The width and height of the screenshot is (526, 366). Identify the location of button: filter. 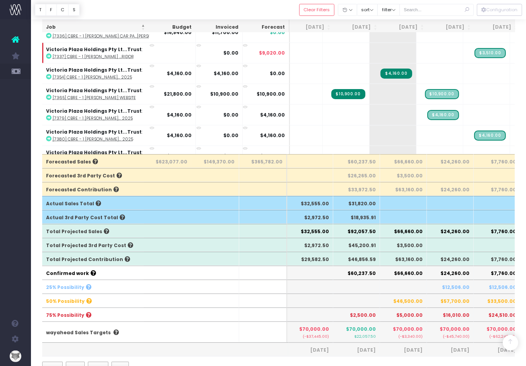
(389, 10).